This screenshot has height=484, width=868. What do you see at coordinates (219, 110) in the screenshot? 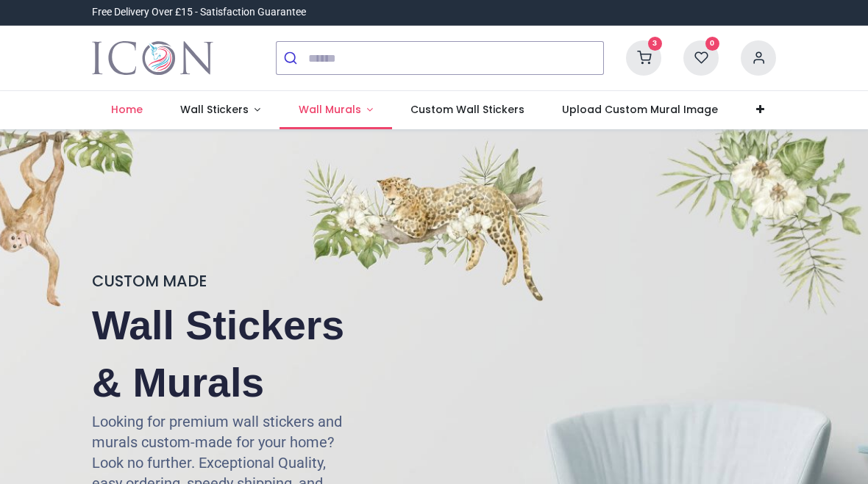
I see `a: Wall Stickers` at bounding box center [219, 110].